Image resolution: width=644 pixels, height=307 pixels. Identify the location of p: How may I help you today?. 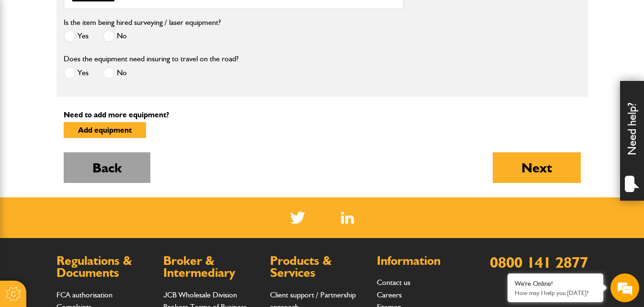
(555, 293).